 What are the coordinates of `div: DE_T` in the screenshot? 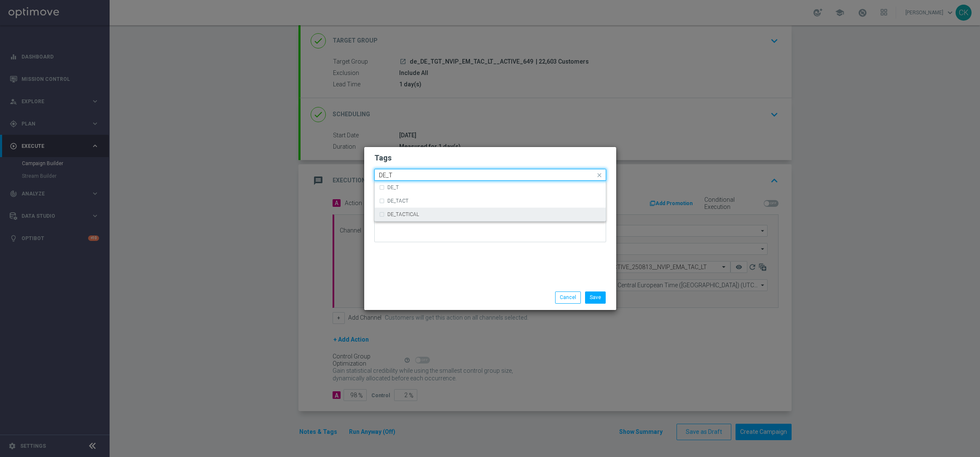 It's located at (490, 188).